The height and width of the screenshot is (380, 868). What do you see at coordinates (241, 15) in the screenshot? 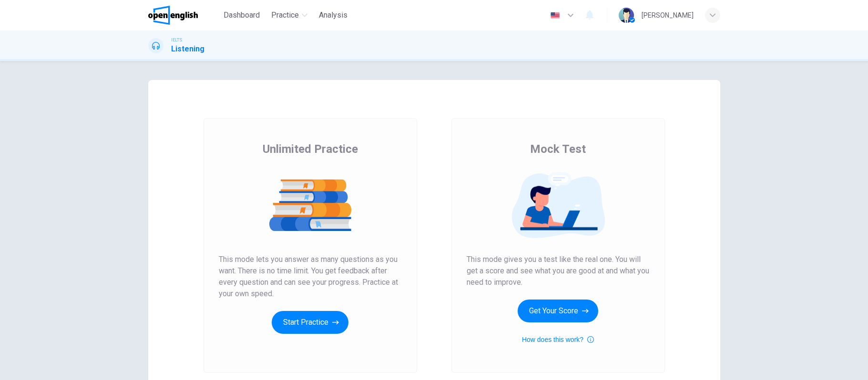
I see `span: Dashboard` at bounding box center [241, 15].